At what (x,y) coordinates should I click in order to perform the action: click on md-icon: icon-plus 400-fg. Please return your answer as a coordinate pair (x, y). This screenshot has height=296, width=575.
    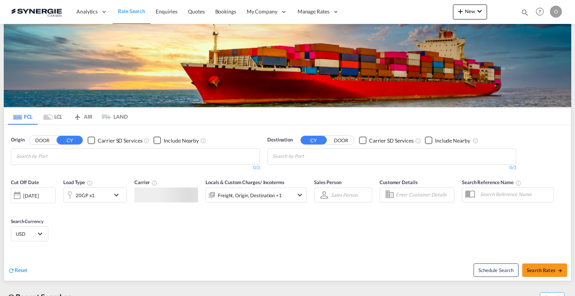
    Looking at the image, I should click on (460, 11).